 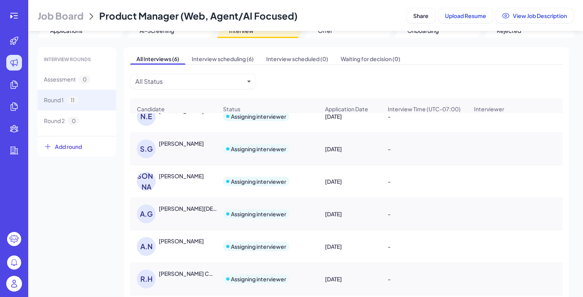 What do you see at coordinates (223, 59) in the screenshot?
I see `span: Interview scheduling (6)` at bounding box center [223, 59].